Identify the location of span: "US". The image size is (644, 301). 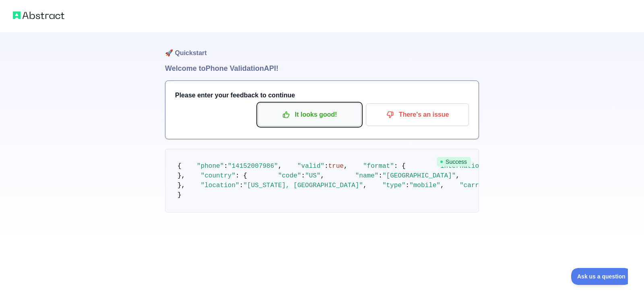
(313, 175).